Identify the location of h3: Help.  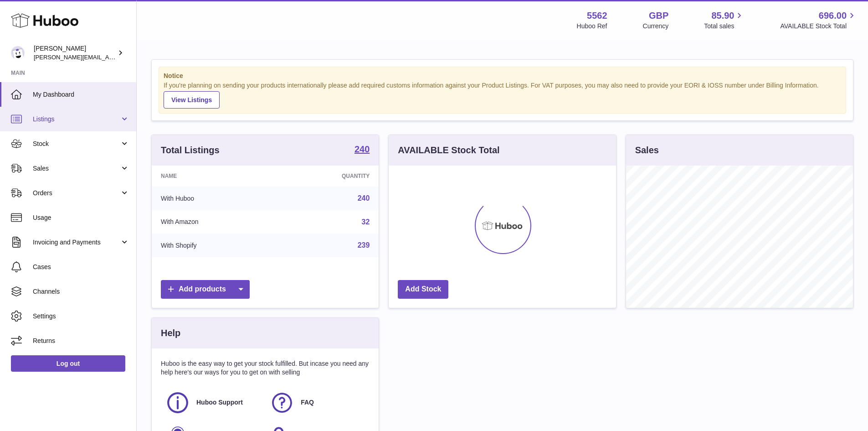
(171, 333).